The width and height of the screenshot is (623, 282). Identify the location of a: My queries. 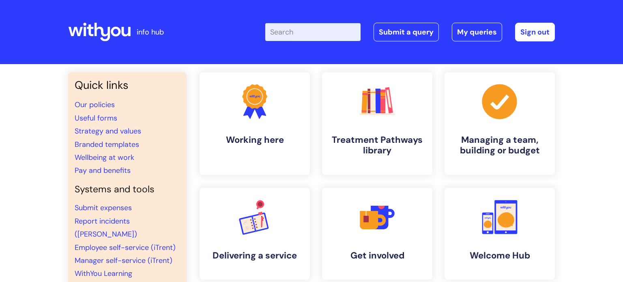
(477, 32).